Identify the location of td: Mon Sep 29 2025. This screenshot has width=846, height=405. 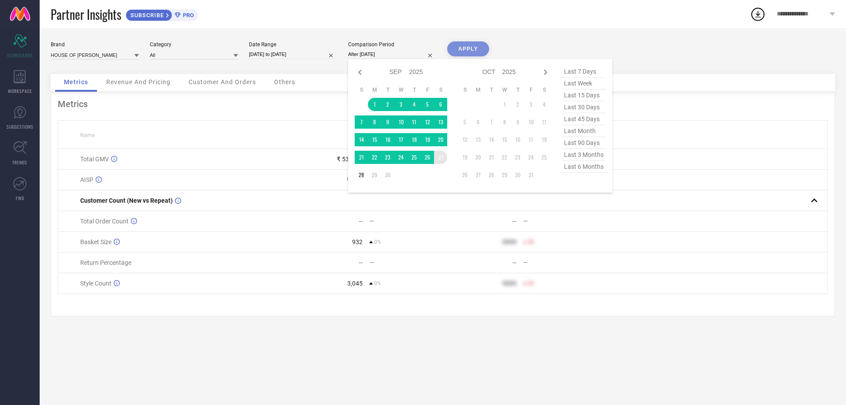
(374, 175).